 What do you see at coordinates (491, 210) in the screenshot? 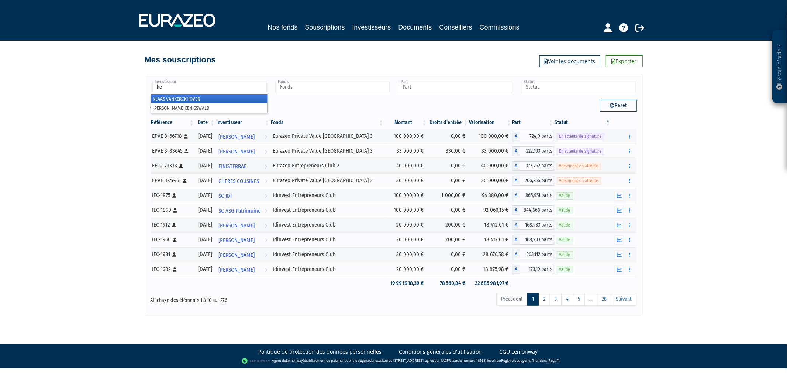
I see `td: 92 060,15 €` at bounding box center [491, 210].